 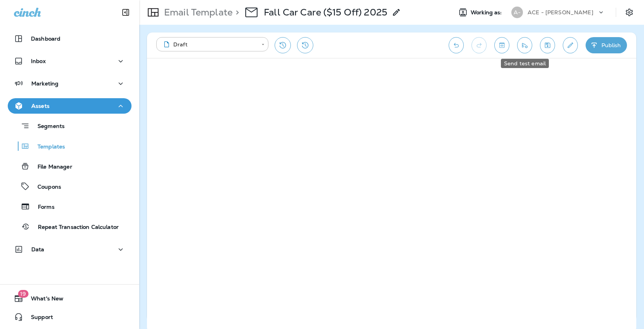 What do you see at coordinates (47, 126) in the screenshot?
I see `p: Segments` at bounding box center [47, 126].